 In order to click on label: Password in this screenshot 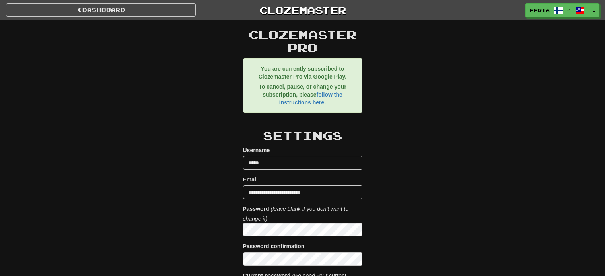, I will do `click(256, 209)`.